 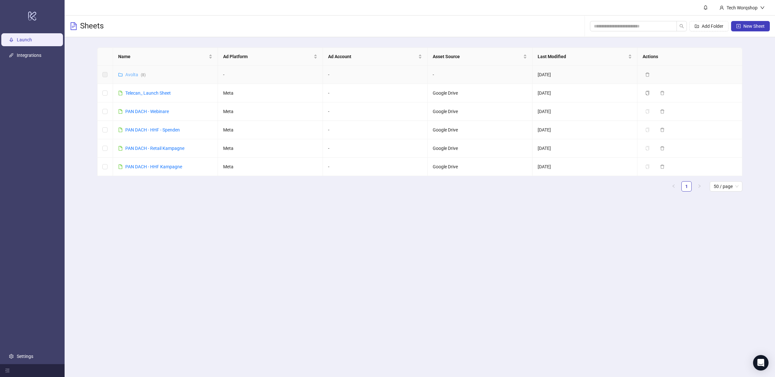 What do you see at coordinates (582, 56) in the screenshot?
I see `span: Last Modified` at bounding box center [582, 56].